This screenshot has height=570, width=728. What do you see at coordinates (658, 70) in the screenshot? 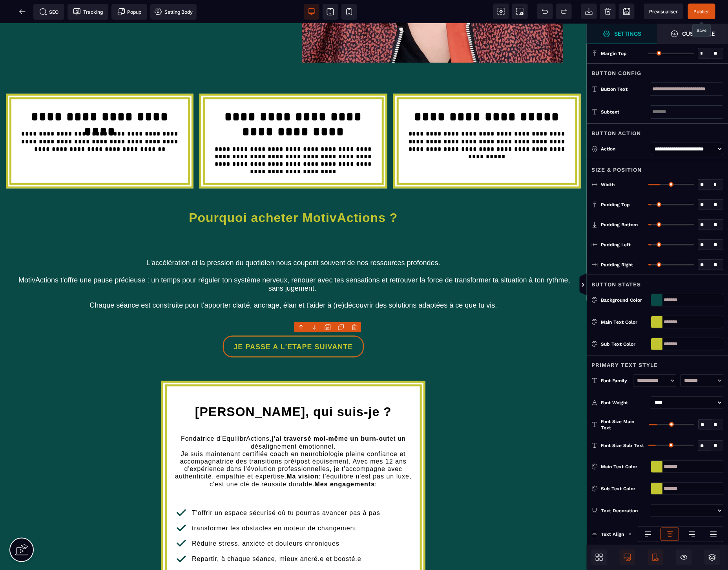
I see `div: Button Config` at bounding box center [658, 70].